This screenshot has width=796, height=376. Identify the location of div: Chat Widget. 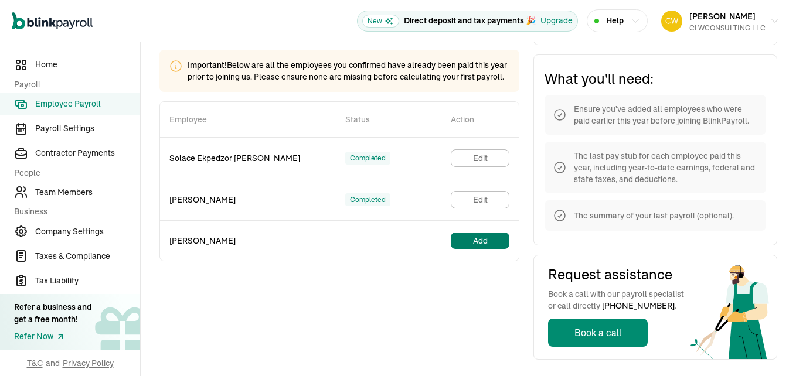
(766, 348).